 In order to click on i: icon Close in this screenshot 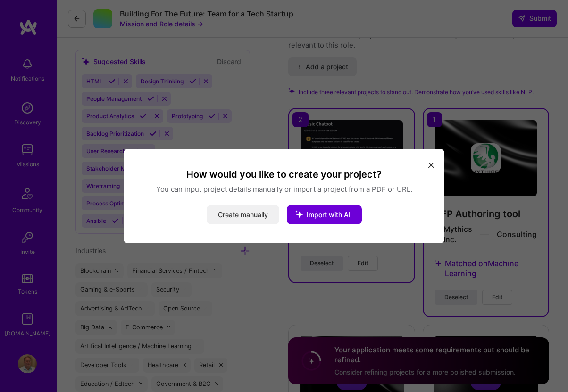, I will do `click(431, 166)`.